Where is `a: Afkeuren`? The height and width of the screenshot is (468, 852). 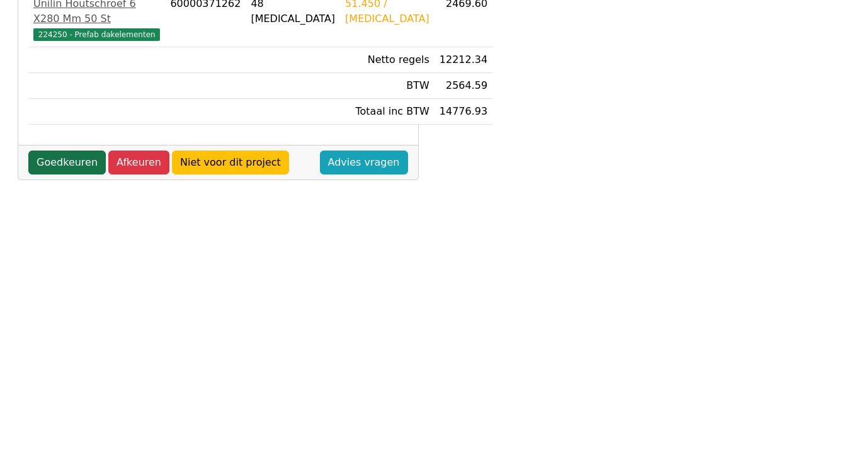 a: Afkeuren is located at coordinates (139, 163).